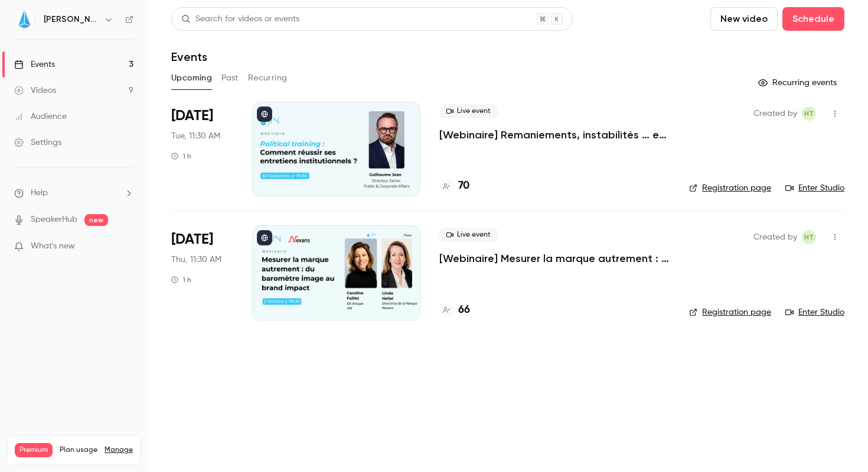 Image resolution: width=868 pixels, height=472 pixels. Describe the element at coordinates (240, 19) in the screenshot. I see `div: Search for videos or events` at that location.